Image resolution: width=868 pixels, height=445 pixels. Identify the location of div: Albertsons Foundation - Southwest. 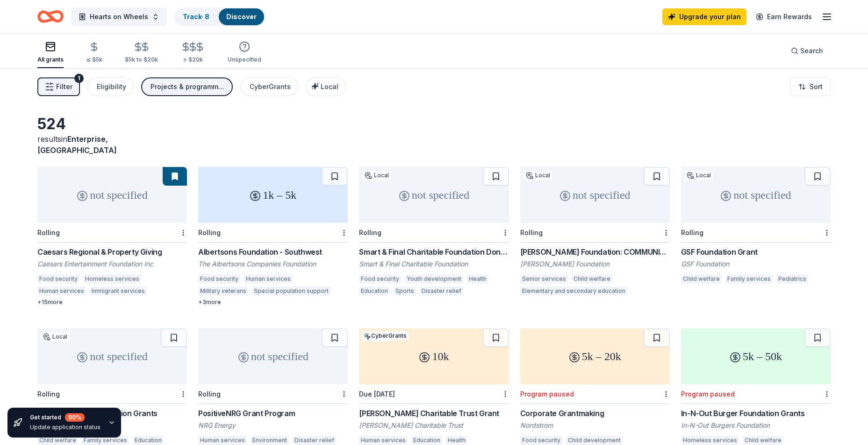
(273, 252).